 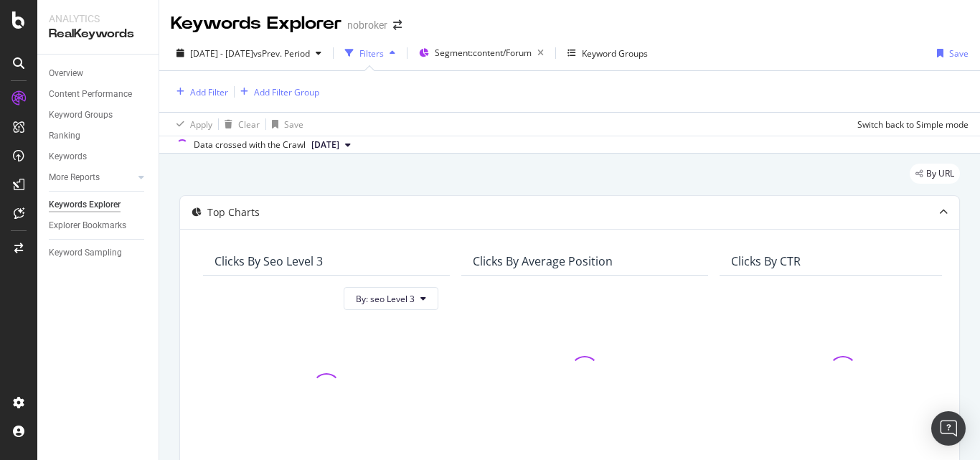 What do you see at coordinates (98, 94) in the screenshot?
I see `a: Content Performance` at bounding box center [98, 94].